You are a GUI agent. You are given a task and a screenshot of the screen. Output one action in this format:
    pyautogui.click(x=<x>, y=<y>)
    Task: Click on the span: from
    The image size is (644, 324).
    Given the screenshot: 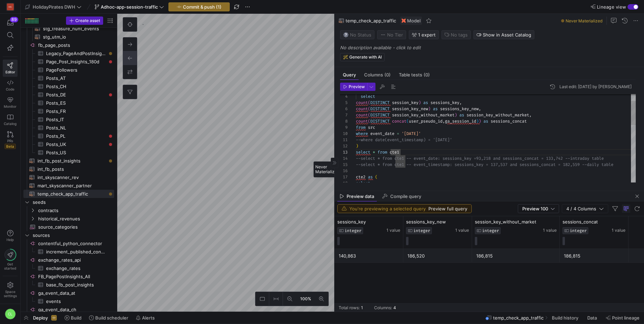 What is the action you would take?
    pyautogui.click(x=382, y=152)
    